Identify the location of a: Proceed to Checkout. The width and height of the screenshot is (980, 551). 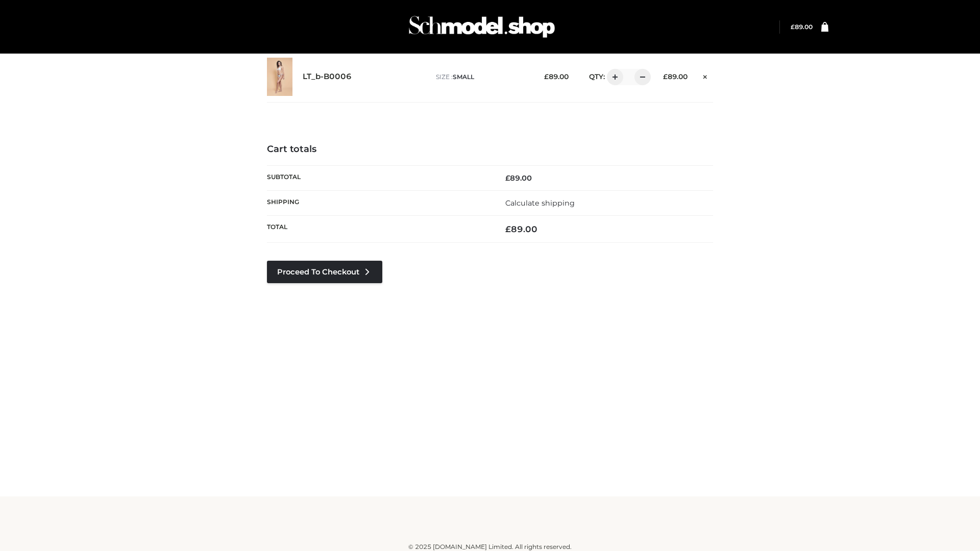
(324, 272).